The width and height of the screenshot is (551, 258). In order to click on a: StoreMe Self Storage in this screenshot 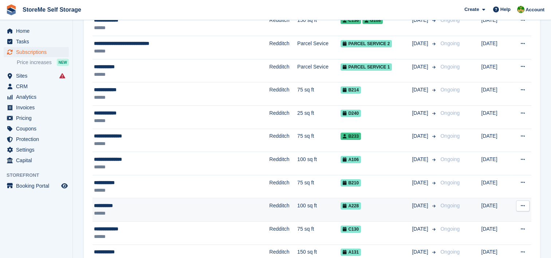, I will do `click(52, 9)`.